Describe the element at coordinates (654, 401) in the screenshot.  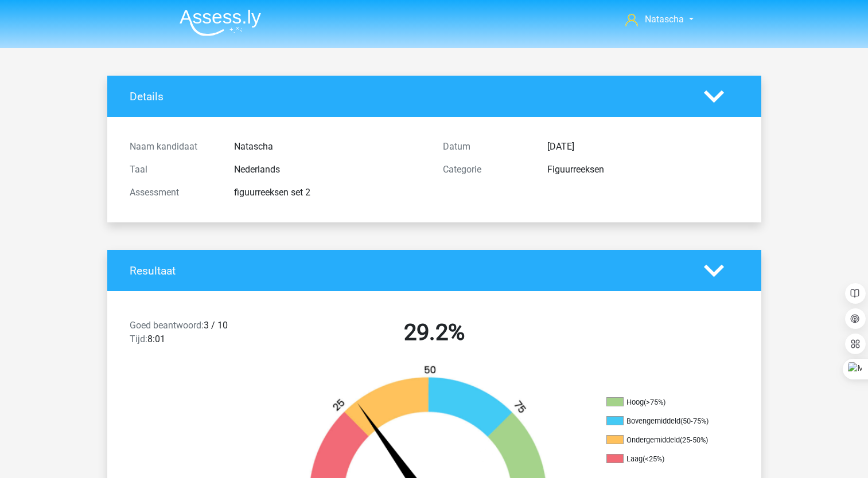
I see `div: (>75%)` at that location.